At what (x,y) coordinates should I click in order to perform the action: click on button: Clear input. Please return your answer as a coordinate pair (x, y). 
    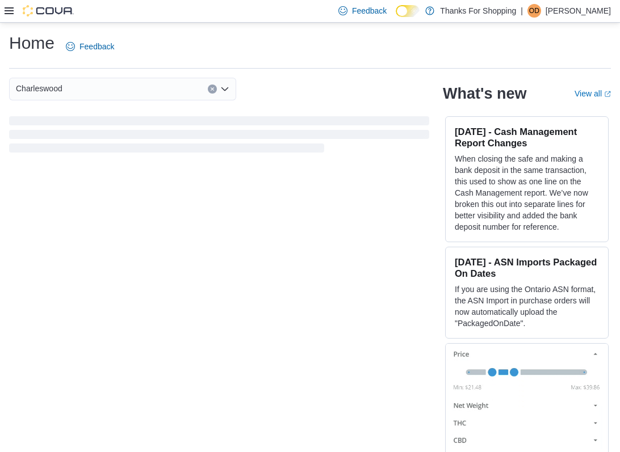
    Looking at the image, I should click on (212, 89).